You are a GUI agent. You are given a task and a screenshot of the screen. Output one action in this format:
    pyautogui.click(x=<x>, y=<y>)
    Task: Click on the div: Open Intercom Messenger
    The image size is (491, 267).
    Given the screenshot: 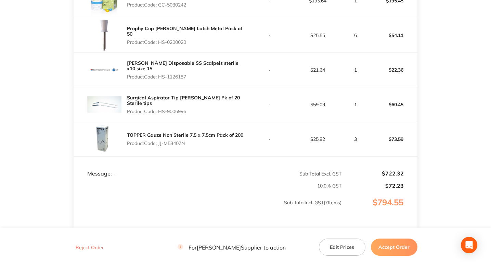 What is the action you would take?
    pyautogui.click(x=469, y=245)
    